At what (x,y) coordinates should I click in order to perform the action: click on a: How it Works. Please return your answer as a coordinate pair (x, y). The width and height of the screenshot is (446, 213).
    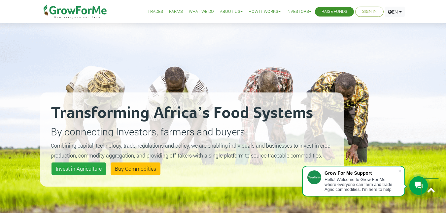
    Looking at the image, I should click on (264, 12).